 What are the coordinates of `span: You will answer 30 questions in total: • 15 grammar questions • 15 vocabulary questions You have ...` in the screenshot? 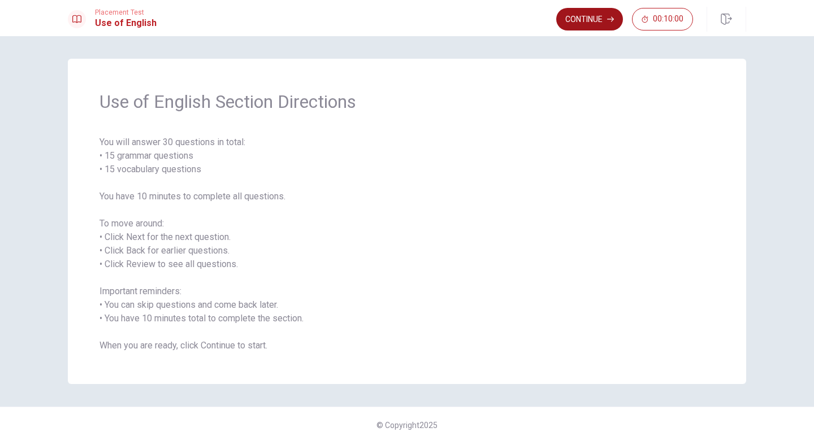 It's located at (407, 244).